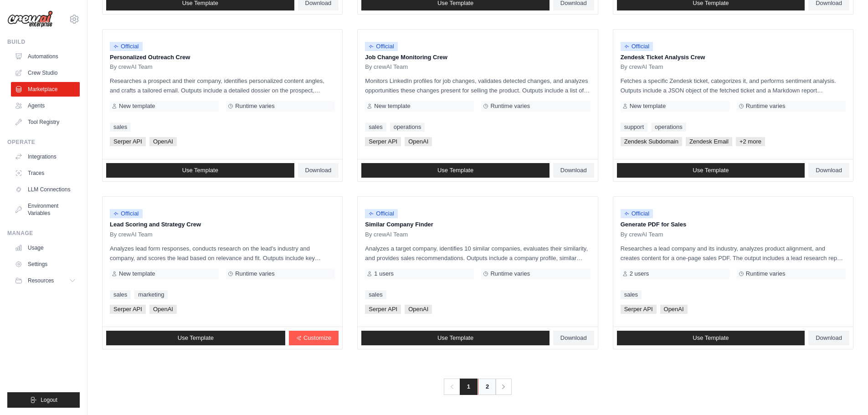  What do you see at coordinates (41, 281) in the screenshot?
I see `span: Resources` at bounding box center [41, 281].